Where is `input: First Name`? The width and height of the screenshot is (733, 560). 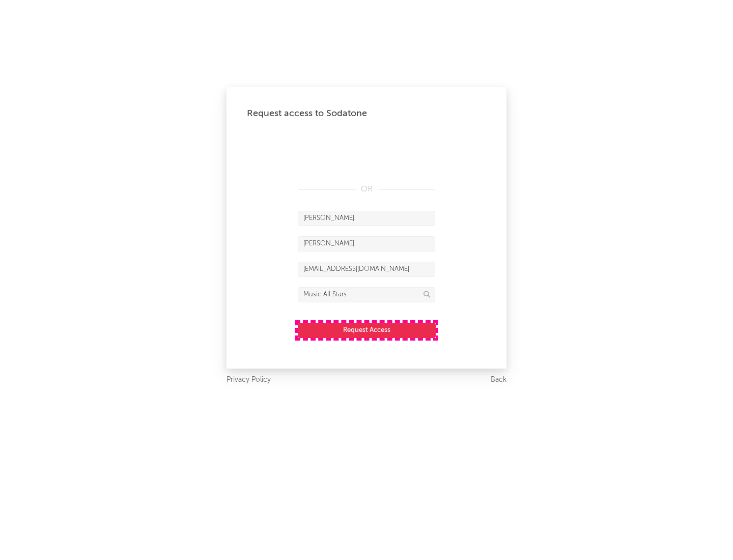
input: First Name is located at coordinates (366, 218).